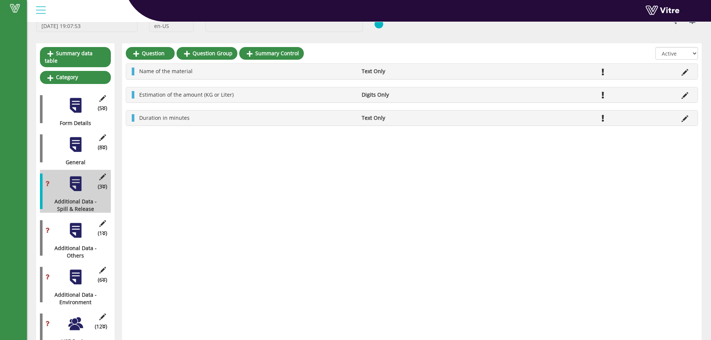 Image resolution: width=711 pixels, height=340 pixels. I want to click on a: Summary data table, so click(75, 57).